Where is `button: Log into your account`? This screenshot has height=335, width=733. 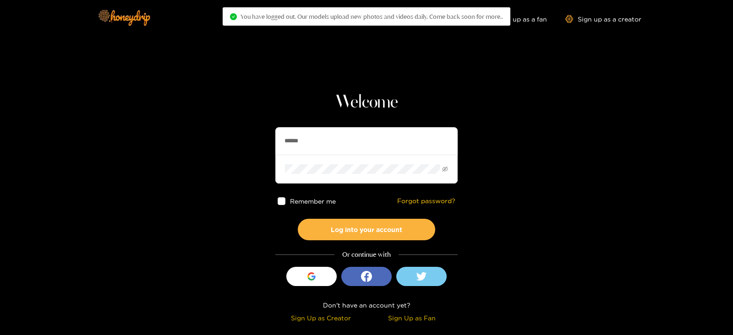 button: Log into your account is located at coordinates (367, 230).